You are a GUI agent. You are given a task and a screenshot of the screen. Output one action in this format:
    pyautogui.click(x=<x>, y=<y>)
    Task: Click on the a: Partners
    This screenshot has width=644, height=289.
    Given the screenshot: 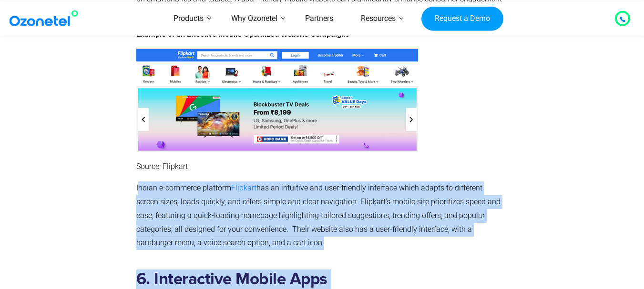 What is the action you would take?
    pyautogui.click(x=319, y=19)
    